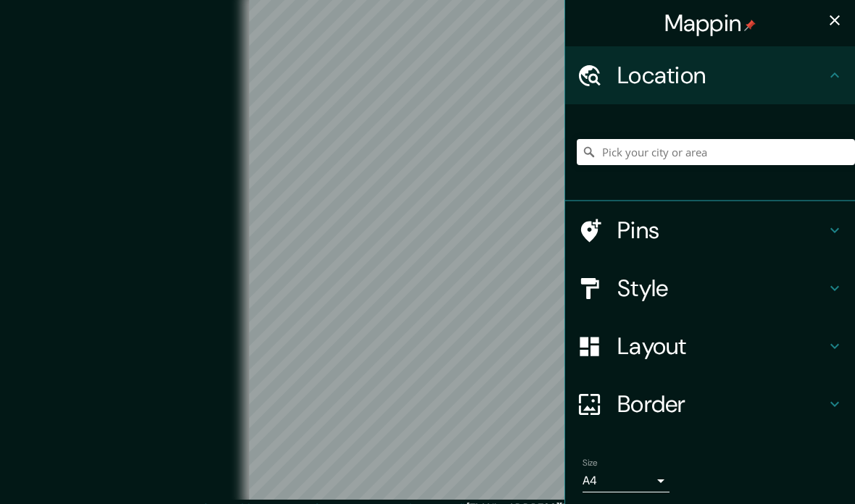 The image size is (855, 504). I want to click on h4: Location, so click(721, 75).